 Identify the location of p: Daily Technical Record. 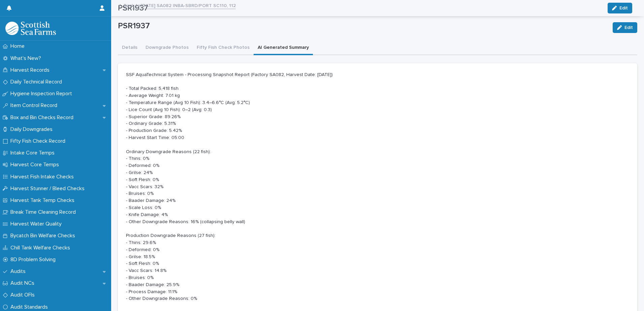
(37, 82).